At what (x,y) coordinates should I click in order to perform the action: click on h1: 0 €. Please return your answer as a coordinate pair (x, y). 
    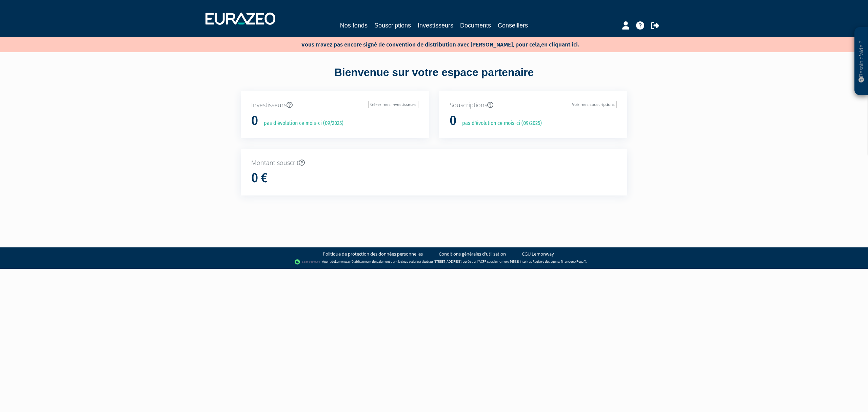
    Looking at the image, I should click on (259, 178).